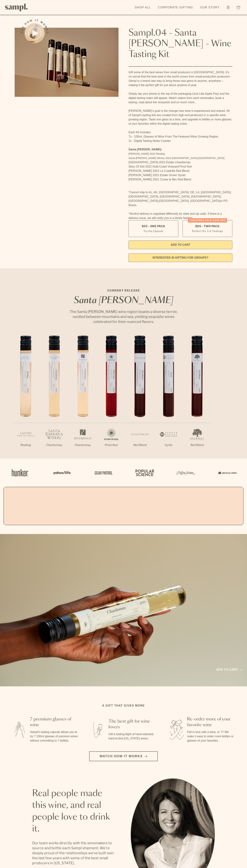  I want to click on button: Watch how it works, so click(123, 756).